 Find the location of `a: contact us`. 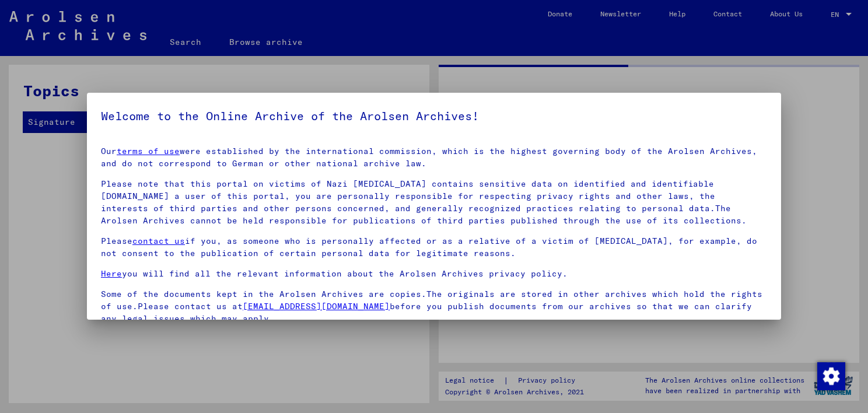

a: contact us is located at coordinates (159, 241).